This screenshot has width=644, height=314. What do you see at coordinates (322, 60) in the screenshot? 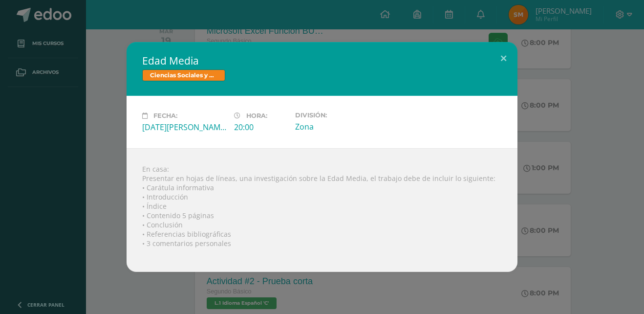
I see `h2: Edad Media` at bounding box center [322, 60].